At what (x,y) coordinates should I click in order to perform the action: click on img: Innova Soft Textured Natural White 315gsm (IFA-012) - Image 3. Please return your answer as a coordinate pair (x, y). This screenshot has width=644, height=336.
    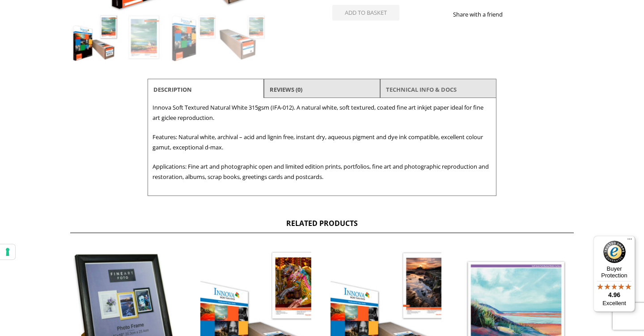
    Looking at the image, I should click on (193, 37).